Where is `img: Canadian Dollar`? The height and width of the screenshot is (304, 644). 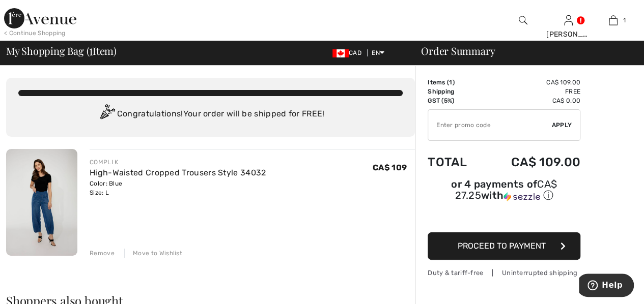 img: Canadian Dollar is located at coordinates (340, 53).